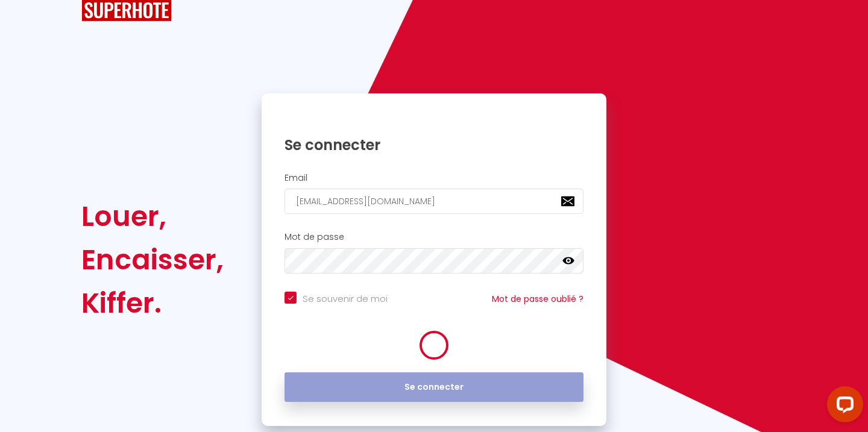 The image size is (868, 432). Describe the element at coordinates (152, 303) in the screenshot. I see `div: Kiffer.` at that location.